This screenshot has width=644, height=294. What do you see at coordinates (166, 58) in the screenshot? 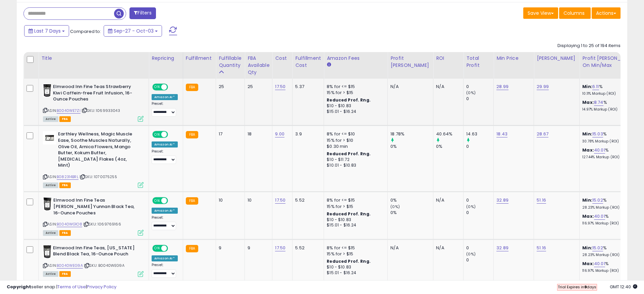
I see `div: Repricing` at bounding box center [166, 58].